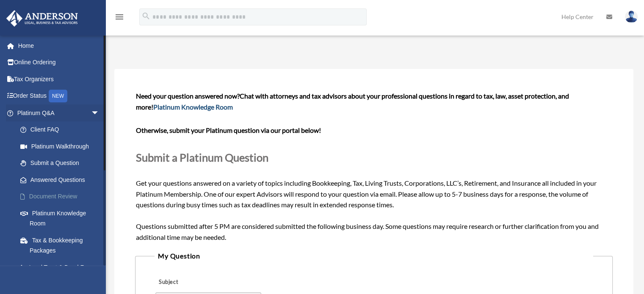 The image size is (644, 294). I want to click on a: Order StatusNEW, so click(59, 96).